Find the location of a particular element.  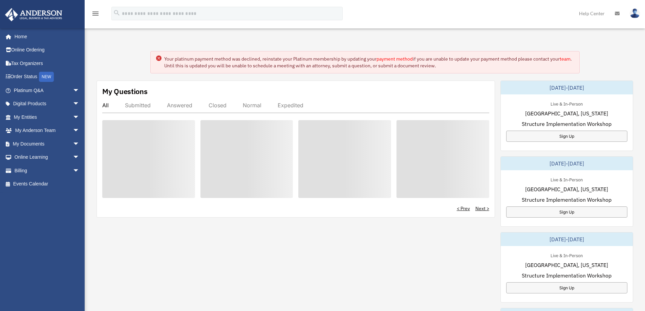

a: Events Calendar is located at coordinates (47, 184).